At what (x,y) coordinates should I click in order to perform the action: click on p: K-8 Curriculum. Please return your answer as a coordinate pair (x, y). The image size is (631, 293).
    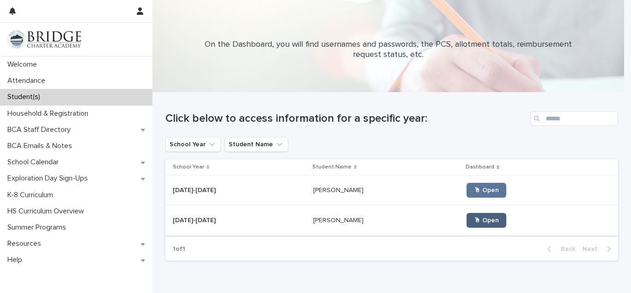
    Looking at the image, I should click on (32, 195).